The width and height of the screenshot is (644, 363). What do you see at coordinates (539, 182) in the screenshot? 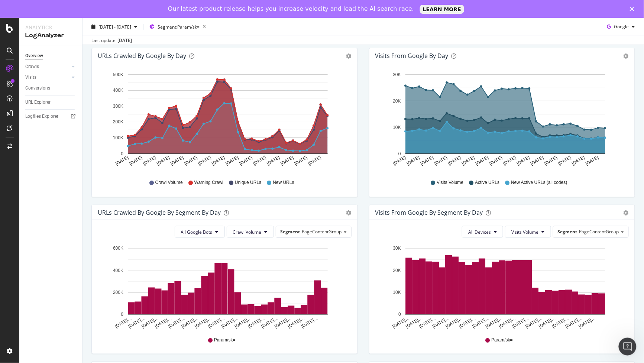
I see `span: New Active URLs (all codes)` at bounding box center [539, 182].